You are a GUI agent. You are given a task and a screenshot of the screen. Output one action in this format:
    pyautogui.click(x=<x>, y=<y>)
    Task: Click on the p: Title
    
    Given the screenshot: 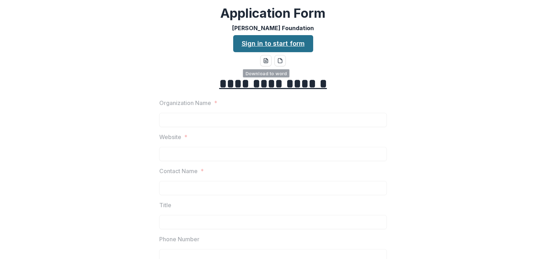 What is the action you would take?
    pyautogui.click(x=165, y=205)
    